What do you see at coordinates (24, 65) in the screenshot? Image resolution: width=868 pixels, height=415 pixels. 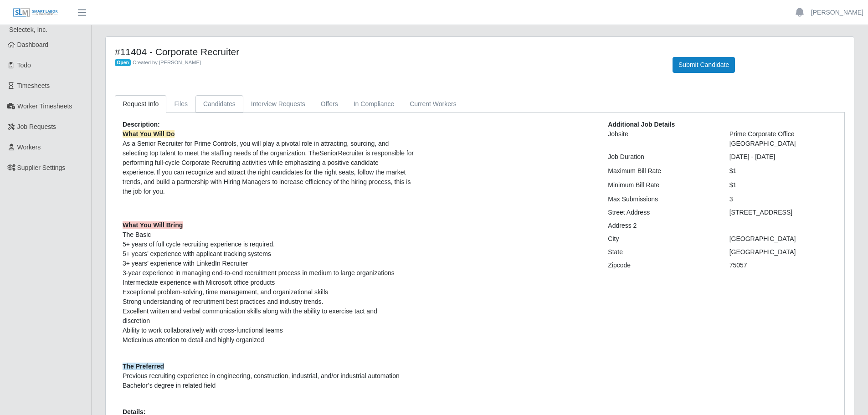 I see `span: Todo` at bounding box center [24, 65].